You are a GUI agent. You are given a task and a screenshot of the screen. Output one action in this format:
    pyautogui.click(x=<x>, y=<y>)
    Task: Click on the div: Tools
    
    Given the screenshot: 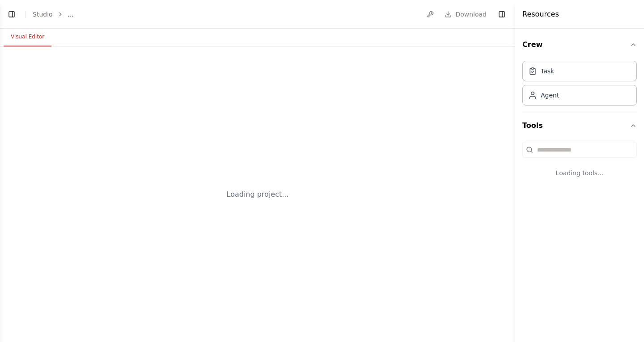 What is the action you would take?
    pyautogui.click(x=579, y=165)
    